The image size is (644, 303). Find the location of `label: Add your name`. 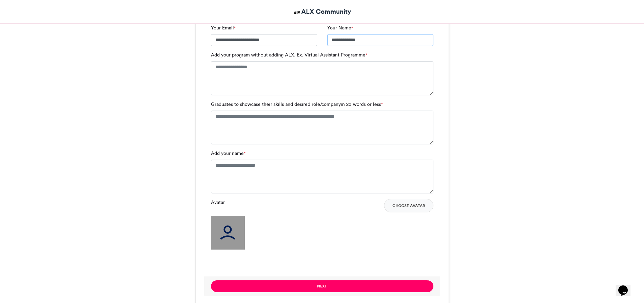

label: Add your name is located at coordinates (228, 153).